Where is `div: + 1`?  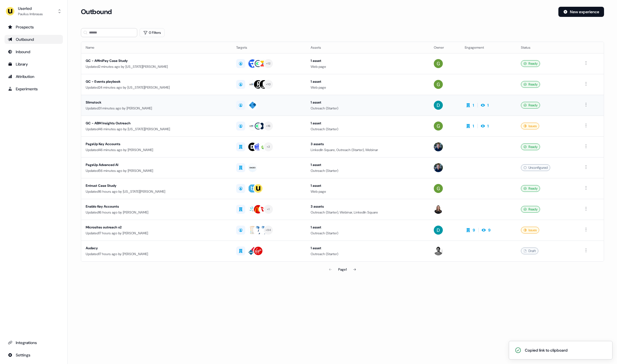 div: + 1 is located at coordinates (268, 209).